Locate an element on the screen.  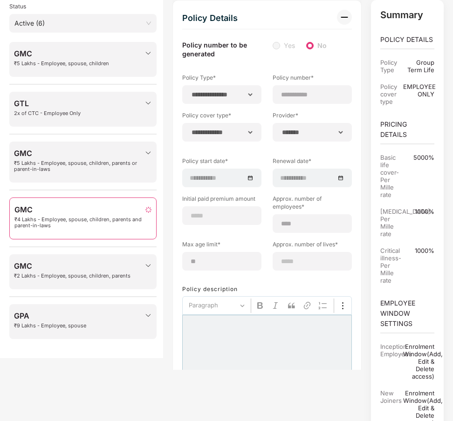
div: Policy cover type is located at coordinates (391, 94).